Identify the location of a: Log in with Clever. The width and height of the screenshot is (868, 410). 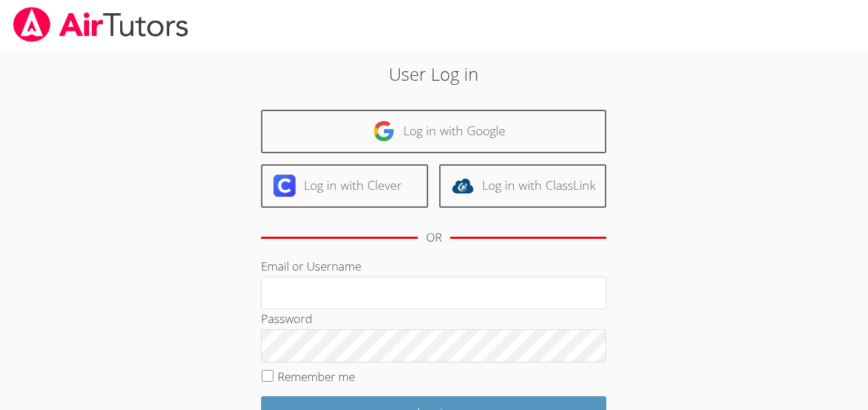
(345, 186).